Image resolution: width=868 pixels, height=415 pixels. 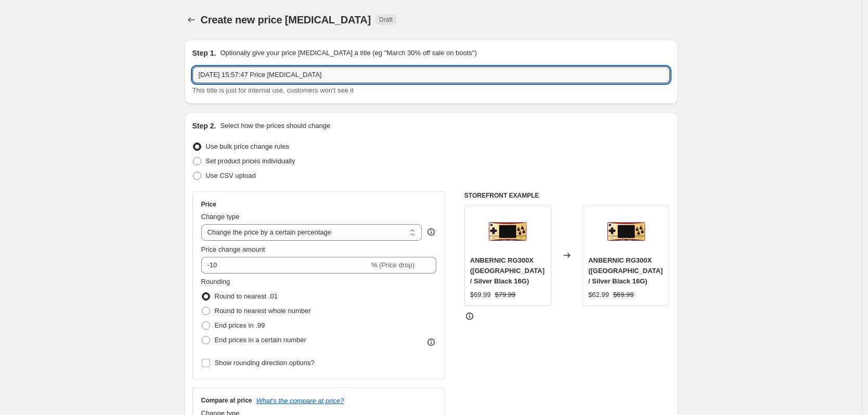 What do you see at coordinates (276, 125) in the screenshot?
I see `p: Select how the prices should change` at bounding box center [276, 125].